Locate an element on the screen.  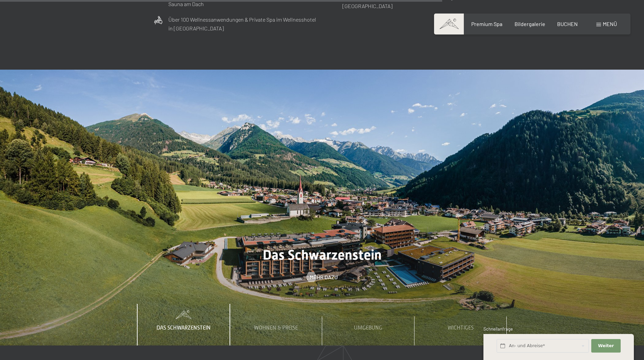
span: Weiter is located at coordinates (606, 346).